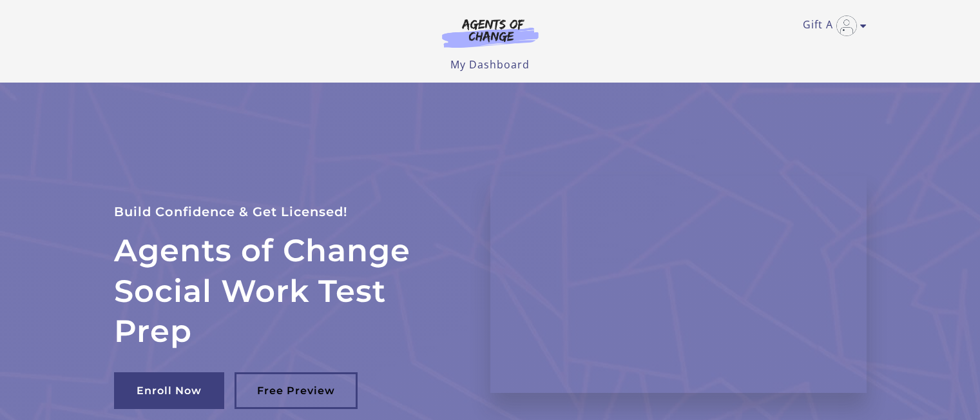  What do you see at coordinates (490, 64) in the screenshot?
I see `a: My Dashboard` at bounding box center [490, 64].